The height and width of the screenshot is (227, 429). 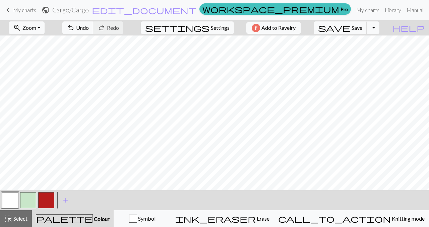 I want to click on span: help, so click(x=408, y=28).